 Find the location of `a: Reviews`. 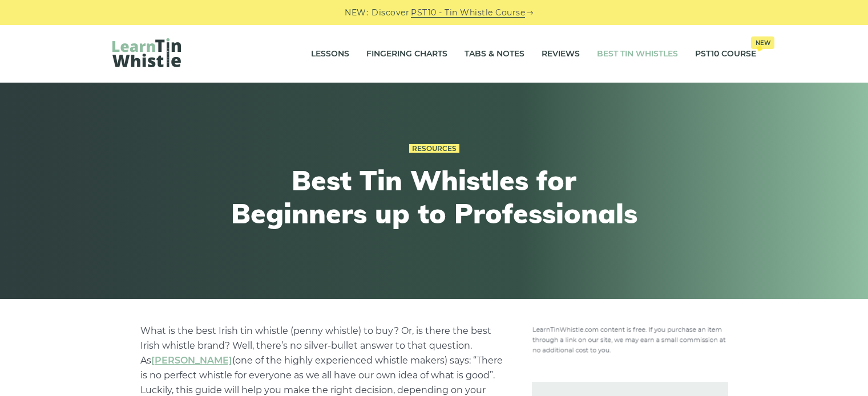

a: Reviews is located at coordinates (560, 54).